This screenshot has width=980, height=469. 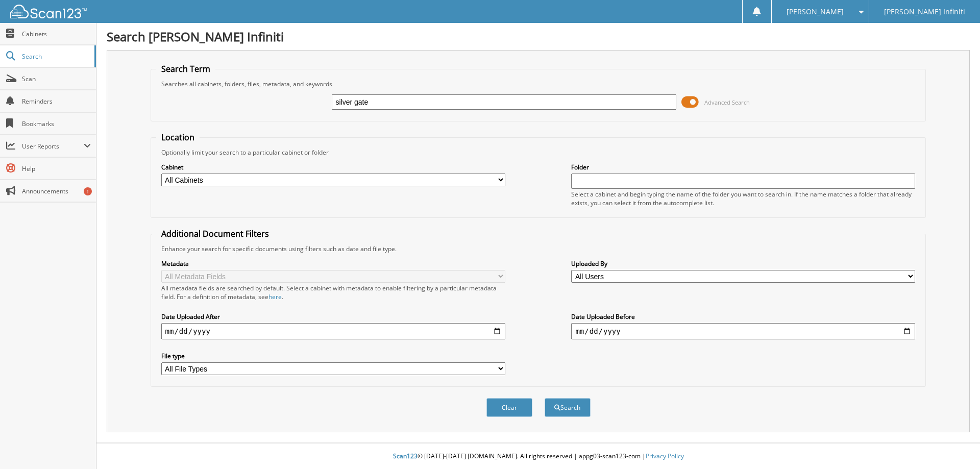 I want to click on label: Metadata, so click(x=333, y=263).